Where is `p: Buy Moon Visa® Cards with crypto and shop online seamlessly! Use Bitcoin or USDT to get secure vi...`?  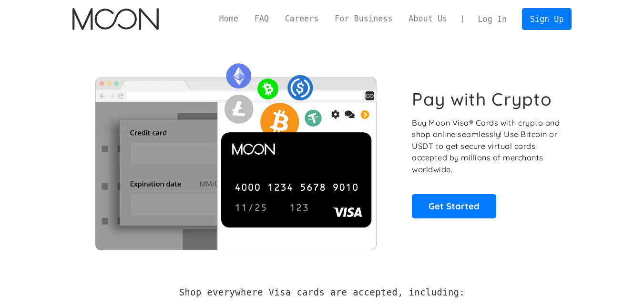
p: Buy Moon Visa® Cards with crypto and shop online seamlessly! Use Bitcoin or USDT to get secure vi... is located at coordinates (486, 146).